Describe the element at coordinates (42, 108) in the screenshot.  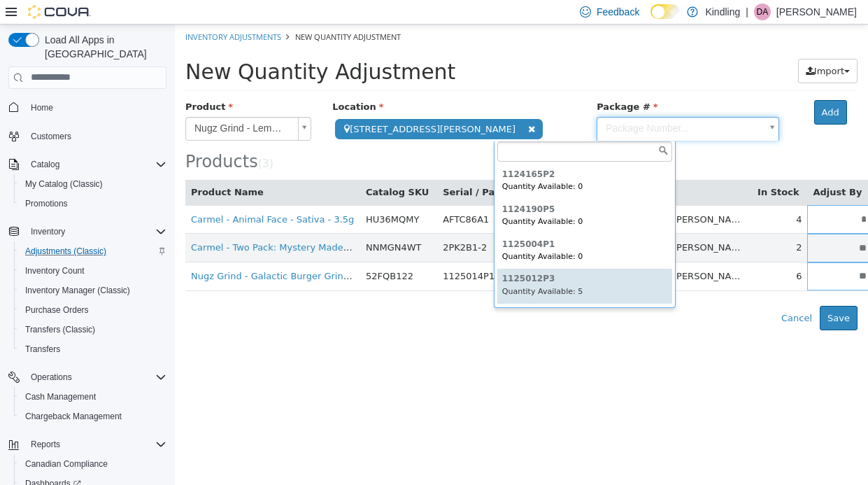
I see `a: Home` at that location.